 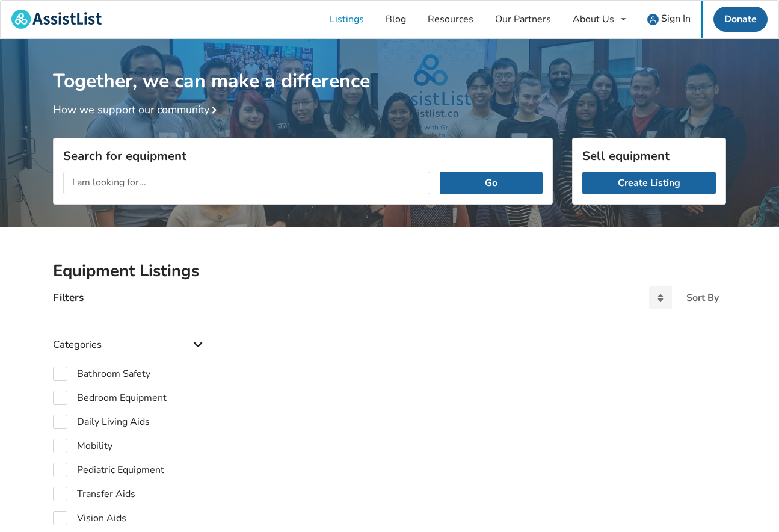 What do you see at coordinates (396, 19) in the screenshot?
I see `a: Blog` at bounding box center [396, 19].